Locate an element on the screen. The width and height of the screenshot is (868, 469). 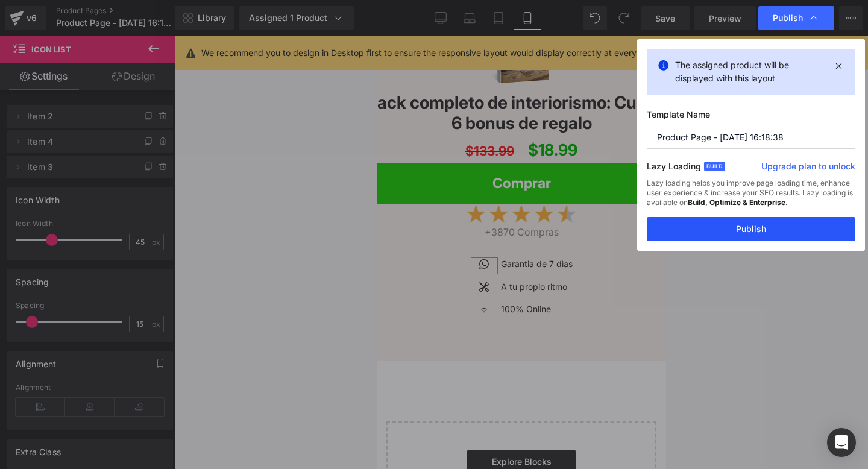
p: A tu propio ritmo is located at coordinates (159, 250).